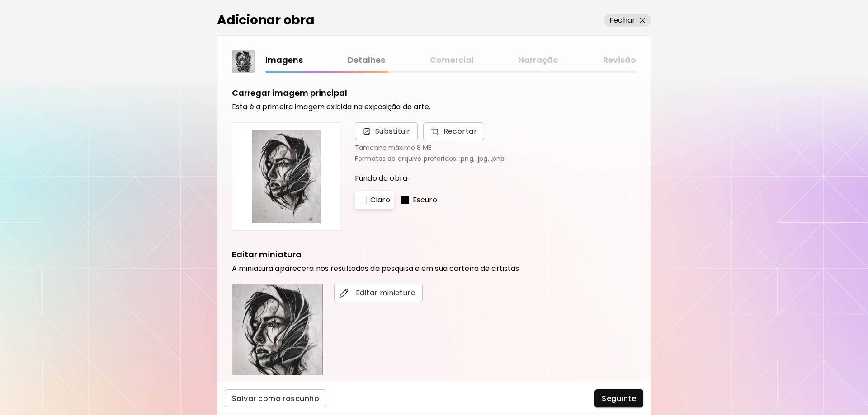 The image size is (868, 415). Describe the element at coordinates (434, 269) in the screenshot. I see `h6: A miniatura aparecerá nos resultados da pesquisa e em sua carteira de artistas` at that location.